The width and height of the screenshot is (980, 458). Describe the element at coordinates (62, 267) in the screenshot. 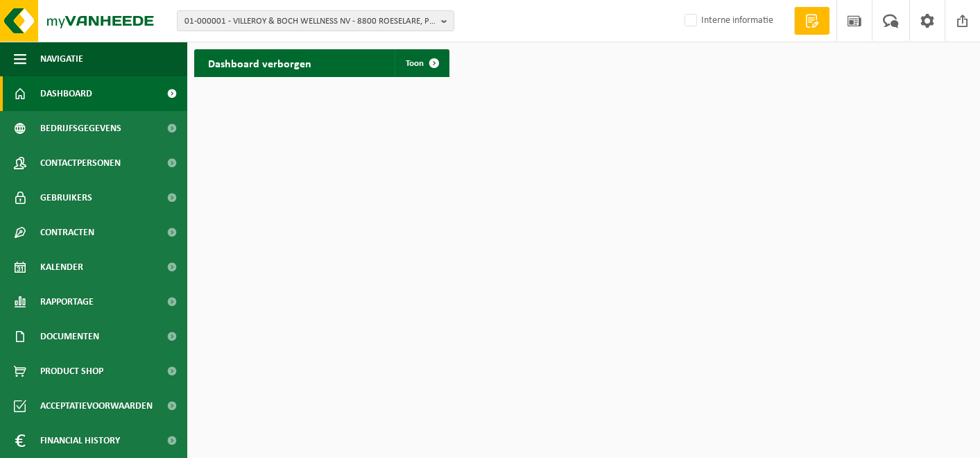

I see `span: Kalender` at that location.